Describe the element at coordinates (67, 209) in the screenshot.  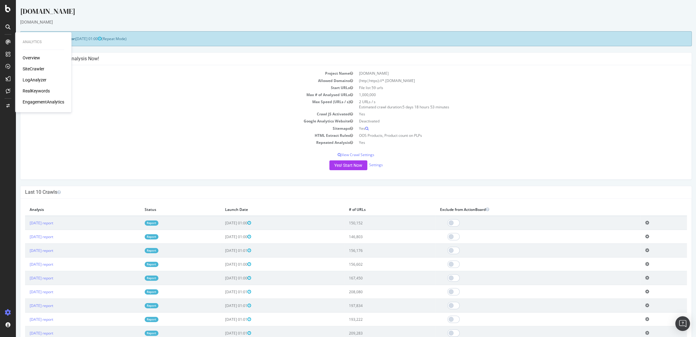
I see `th: Analysis` at that location.